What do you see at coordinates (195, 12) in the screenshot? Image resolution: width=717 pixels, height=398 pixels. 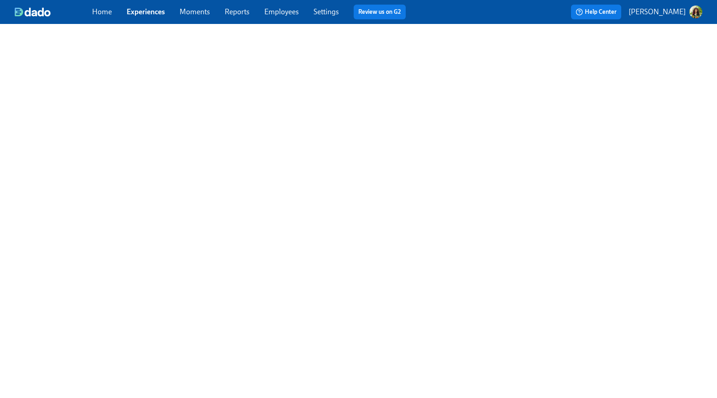 I see `a: Moments` at bounding box center [195, 12].